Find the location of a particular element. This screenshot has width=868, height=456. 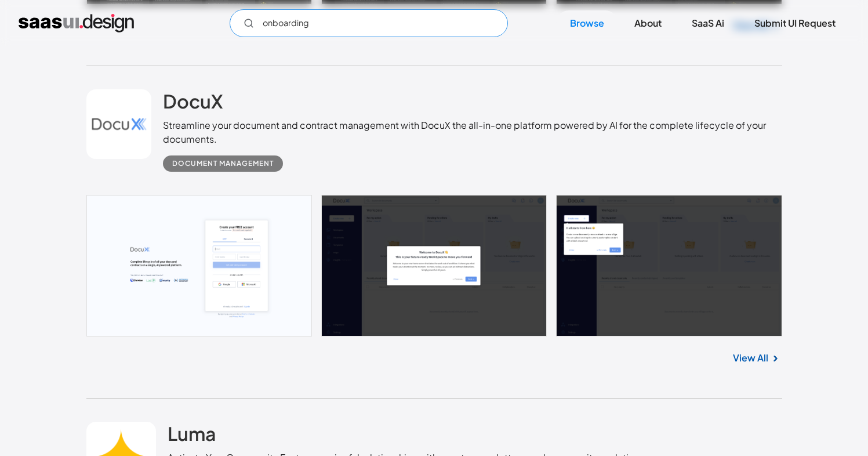

h2: Luma is located at coordinates (192, 434).